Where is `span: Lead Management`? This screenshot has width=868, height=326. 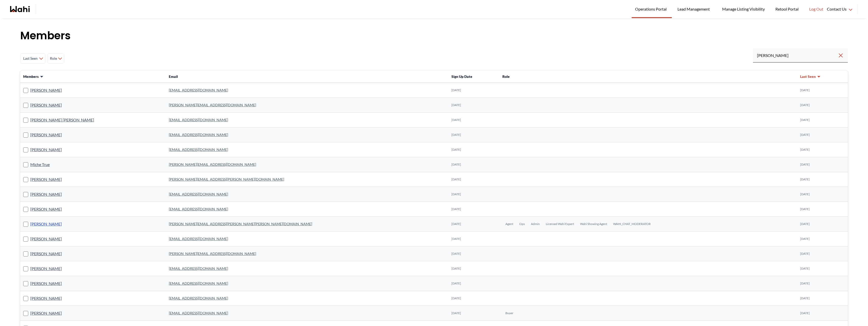
span: Lead Management is located at coordinates (695, 9).